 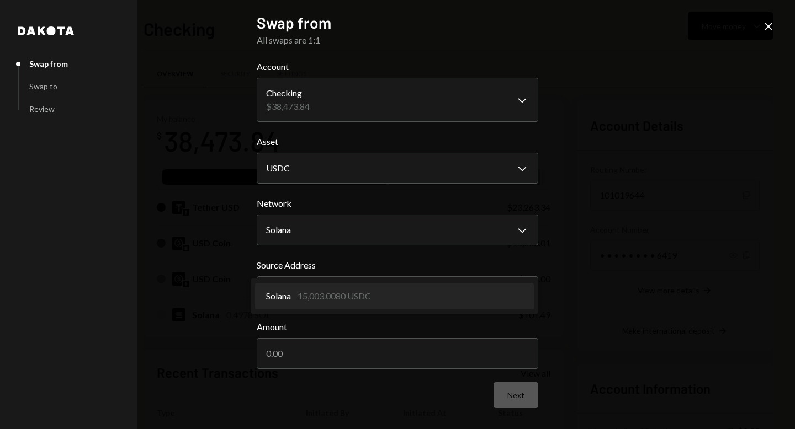 I want to click on div: Swap from, so click(x=49, y=63).